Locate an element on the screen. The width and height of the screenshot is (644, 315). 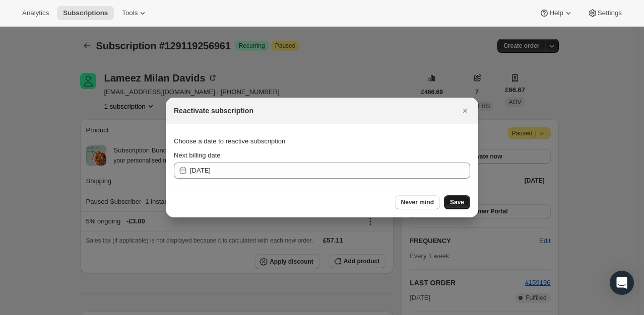
span: Save is located at coordinates (457, 202).